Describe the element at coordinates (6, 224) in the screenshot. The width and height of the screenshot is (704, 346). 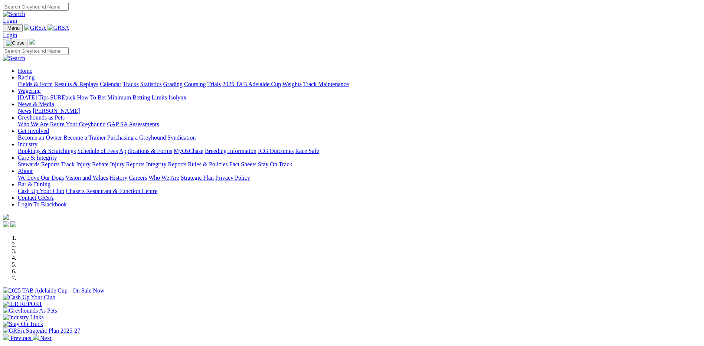
I see `img: facebook.svg` at that location.